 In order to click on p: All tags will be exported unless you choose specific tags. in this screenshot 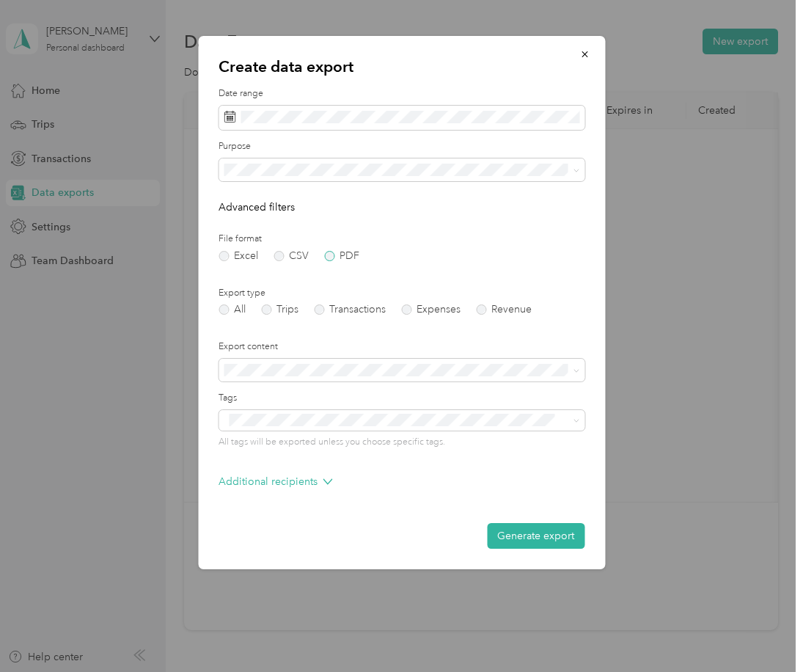, I will do `click(401, 442)`.